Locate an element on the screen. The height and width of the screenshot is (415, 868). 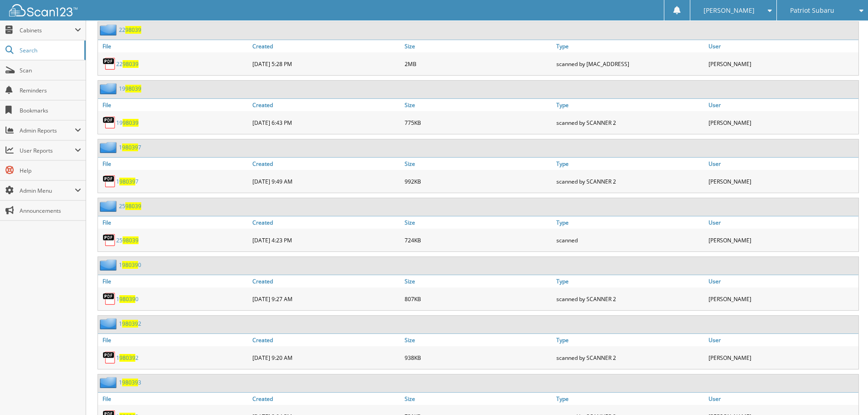
div: 724KB is located at coordinates (478, 240).